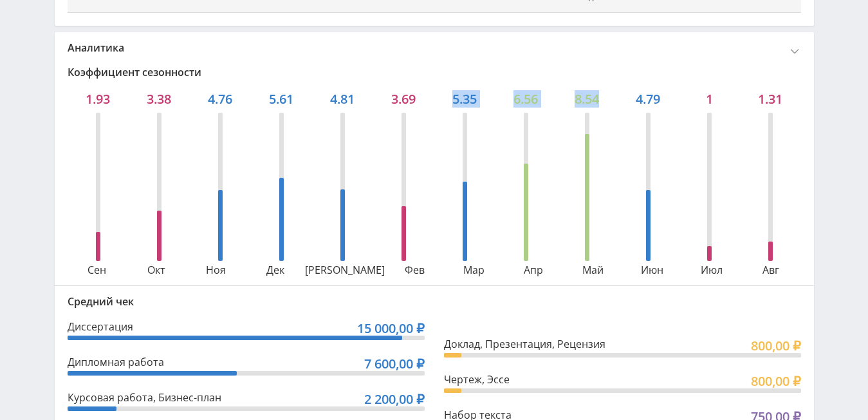 The height and width of the screenshot is (420, 868). What do you see at coordinates (97, 270) in the screenshot?
I see `div: Сен` at bounding box center [97, 270].